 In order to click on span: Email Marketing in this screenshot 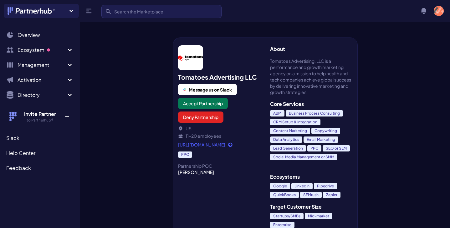, I will do `click(321, 140)`.